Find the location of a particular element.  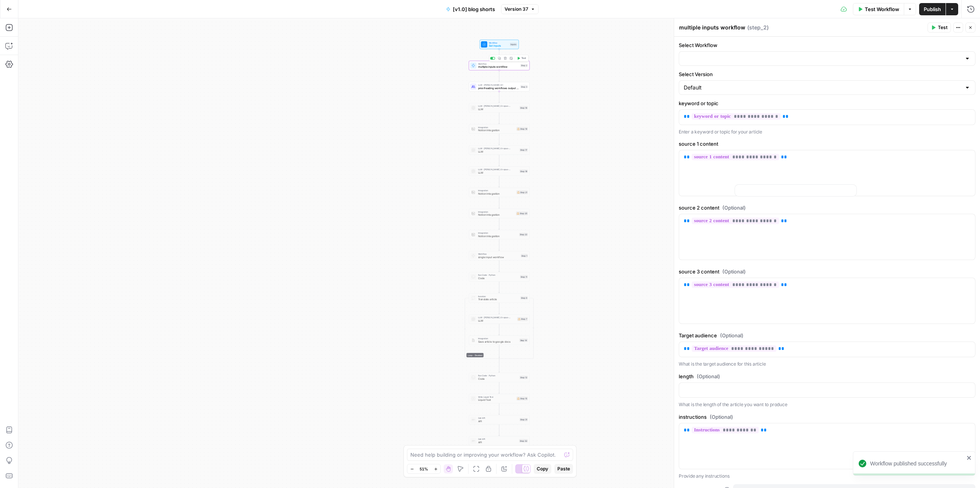

div: Write Liquid TextLiquid TextStep 15 is located at coordinates (499, 399).